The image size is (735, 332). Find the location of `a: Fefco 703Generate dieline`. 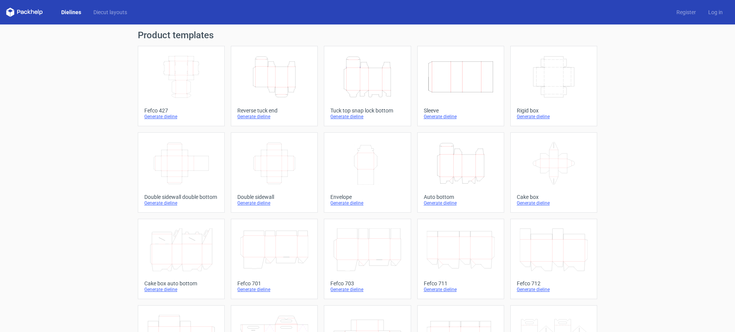

a: Fefco 703Generate dieline is located at coordinates (367, 259).